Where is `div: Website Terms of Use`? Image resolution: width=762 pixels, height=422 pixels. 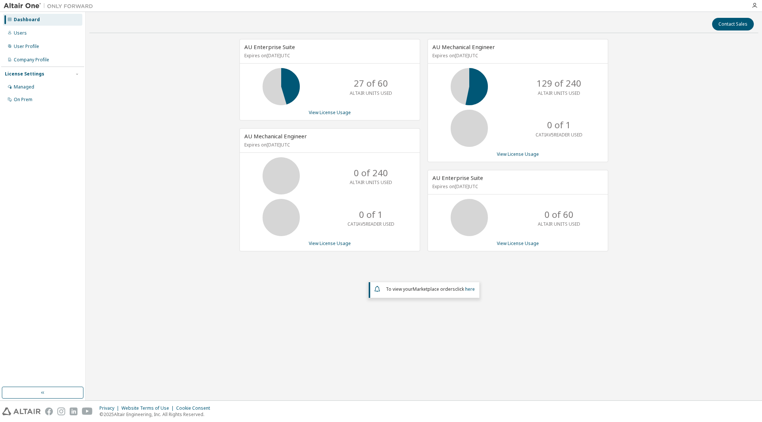
div: Website Terms of Use is located at coordinates (149, 409).